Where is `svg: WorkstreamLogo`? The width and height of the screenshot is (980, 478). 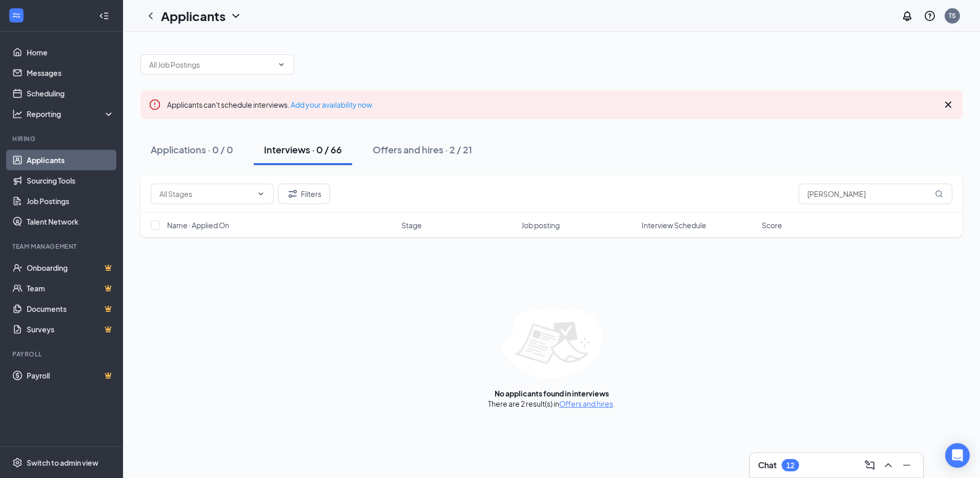
svg: WorkstreamLogo is located at coordinates (16, 16).